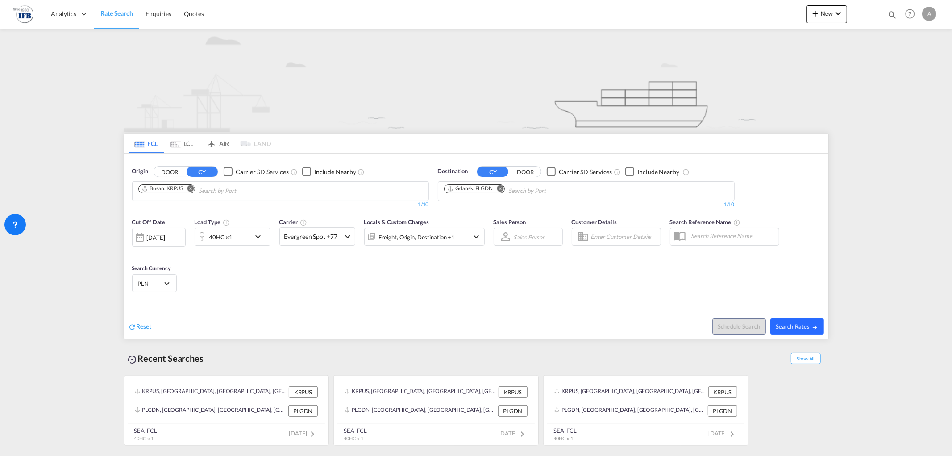  Describe the element at coordinates (705, 222) in the screenshot. I see `span: Search Reference Name` at that location.